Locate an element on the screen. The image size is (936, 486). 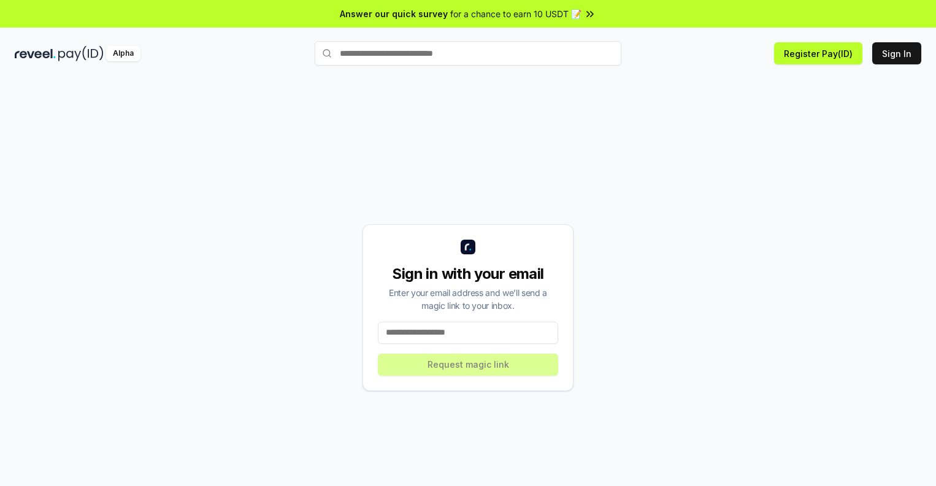
img: logo_small is located at coordinates (468, 247).